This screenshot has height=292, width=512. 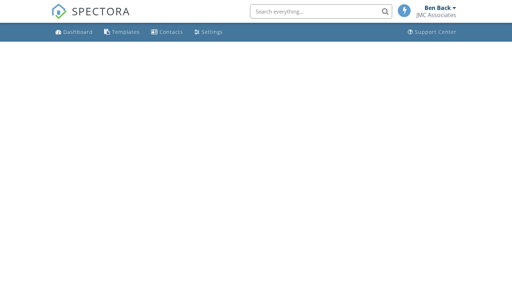 What do you see at coordinates (436, 32) in the screenshot?
I see `div: Support Center` at bounding box center [436, 32].